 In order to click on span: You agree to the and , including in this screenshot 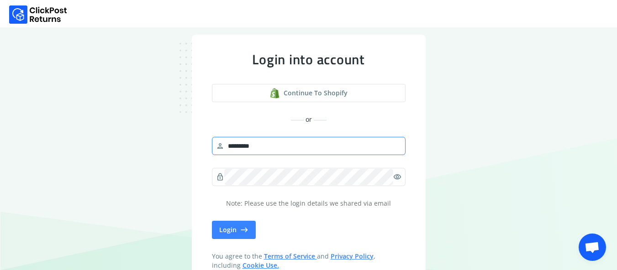, I will do `click(309, 261)`.